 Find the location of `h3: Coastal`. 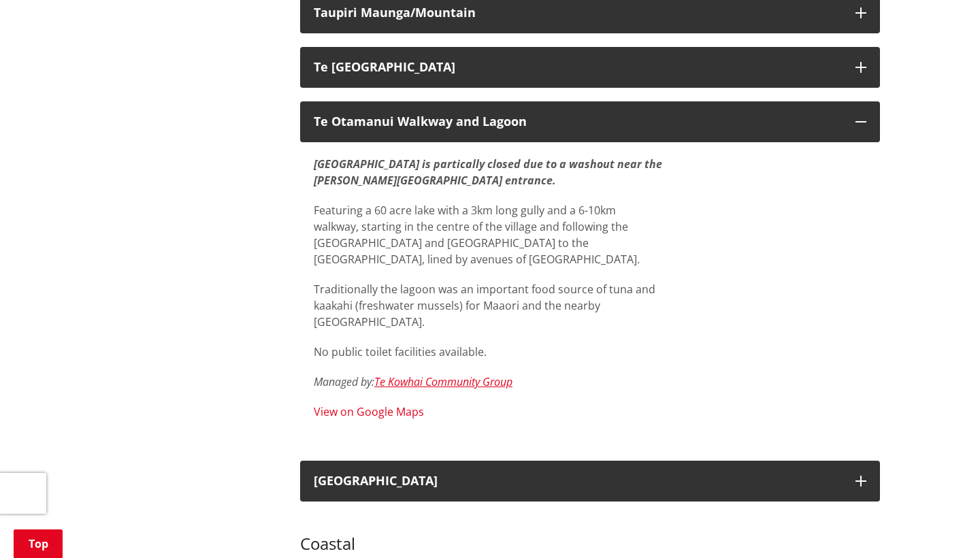

h3: Coastal is located at coordinates (590, 535).